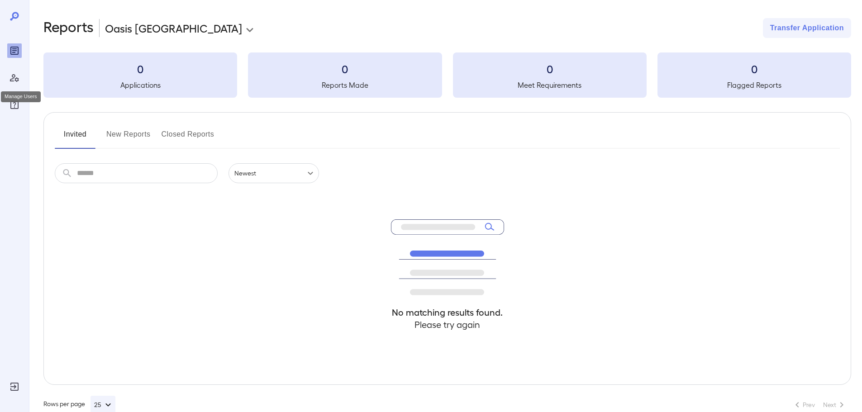  Describe the element at coordinates (14, 387) in the screenshot. I see `div: Log Out` at that location.